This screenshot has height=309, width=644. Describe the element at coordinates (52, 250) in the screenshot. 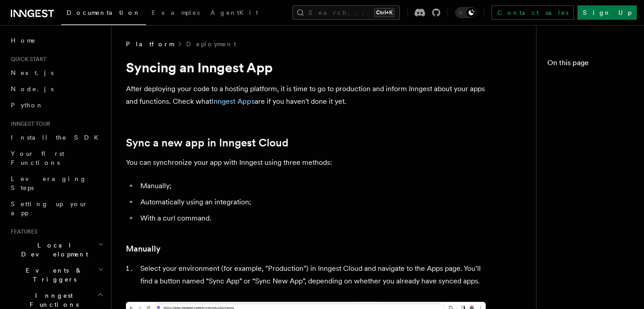

I see `span: Local Development` at that location.